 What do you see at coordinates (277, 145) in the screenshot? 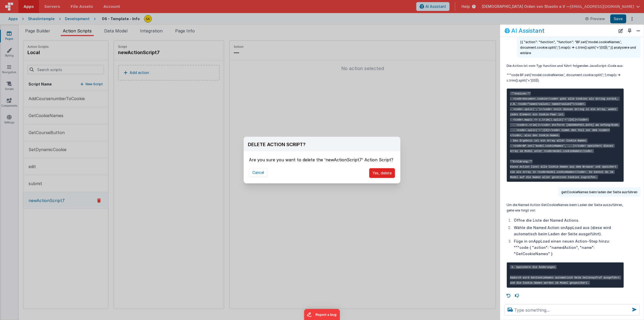
I see `div: DELETE ACTION SCRIPT?` at bounding box center [277, 145].